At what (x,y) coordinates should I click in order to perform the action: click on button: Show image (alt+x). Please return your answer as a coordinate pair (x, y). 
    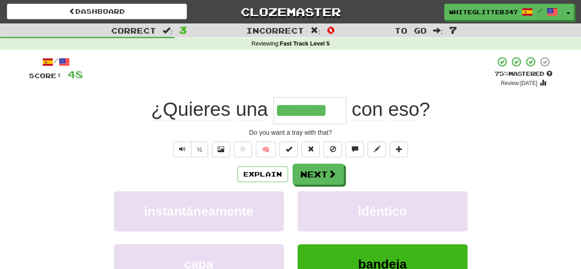
    Looking at the image, I should click on (221, 149).